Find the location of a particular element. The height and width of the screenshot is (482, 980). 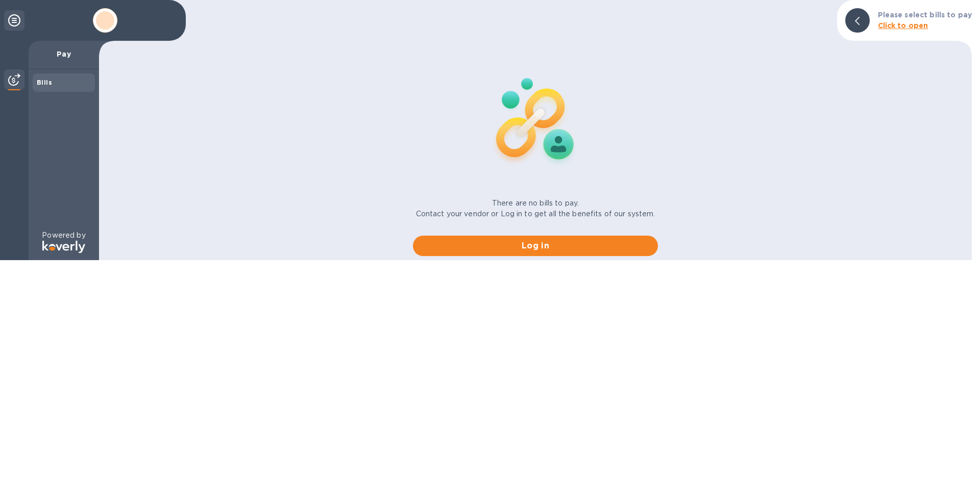

p: Pay is located at coordinates (64, 54).